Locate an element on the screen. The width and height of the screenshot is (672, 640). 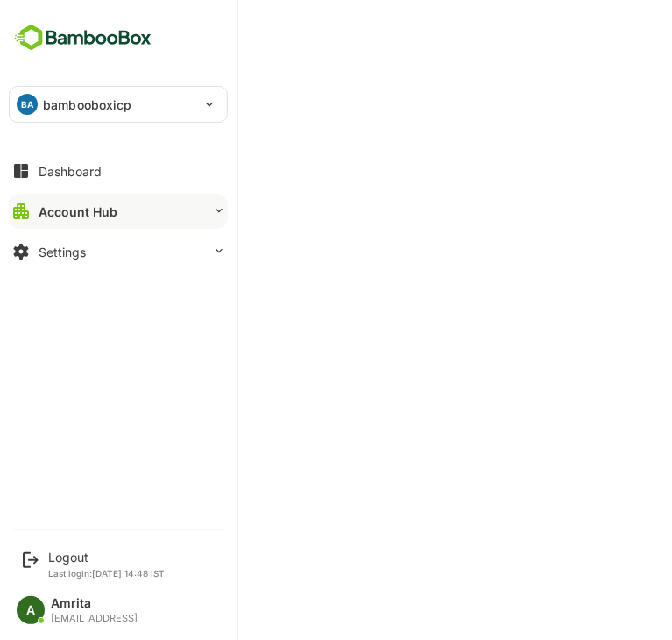
div: Dashboard is located at coordinates (70, 171).